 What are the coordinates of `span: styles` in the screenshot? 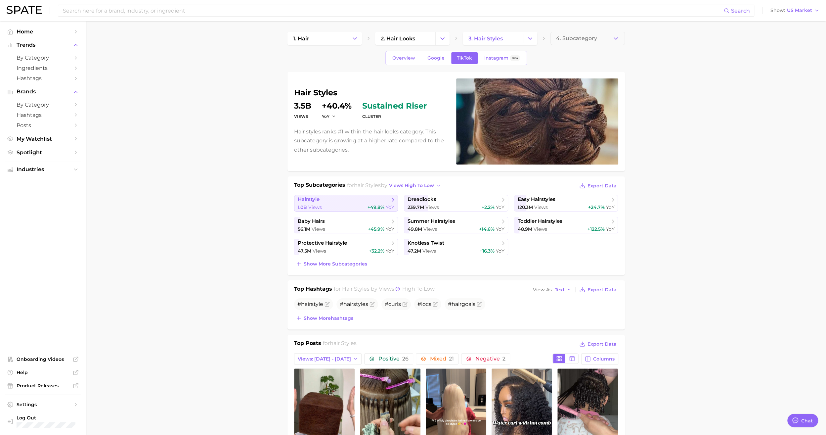 It's located at (360, 304).